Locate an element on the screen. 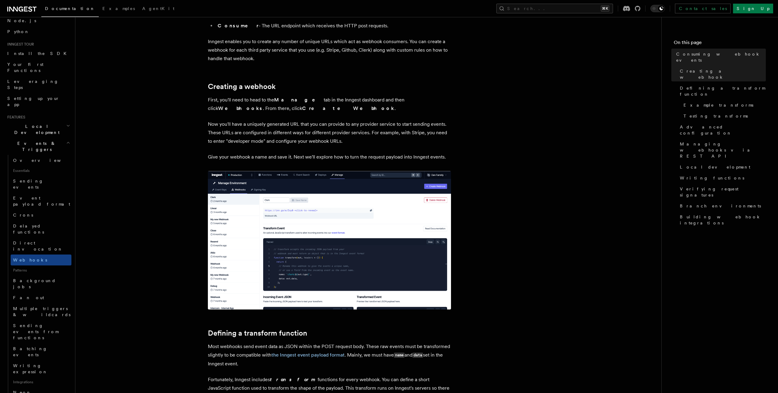  a: Verifying request signatures is located at coordinates (721, 192).